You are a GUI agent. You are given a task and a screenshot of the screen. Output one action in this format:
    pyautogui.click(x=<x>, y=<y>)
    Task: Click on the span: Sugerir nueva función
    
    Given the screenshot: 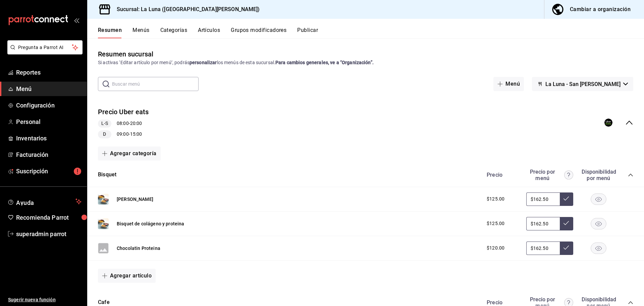 What is the action you would take?
    pyautogui.click(x=45, y=300)
    